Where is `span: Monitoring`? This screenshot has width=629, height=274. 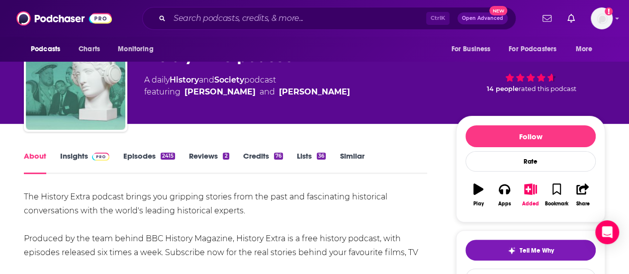
span: Monitoring is located at coordinates (135, 49).